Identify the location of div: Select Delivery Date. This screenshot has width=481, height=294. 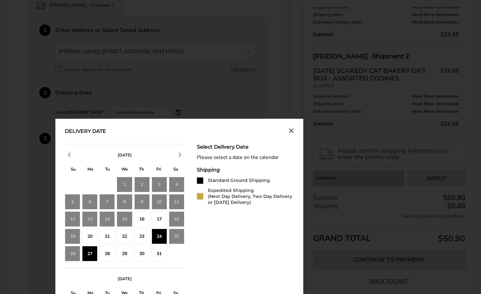
(245, 147).